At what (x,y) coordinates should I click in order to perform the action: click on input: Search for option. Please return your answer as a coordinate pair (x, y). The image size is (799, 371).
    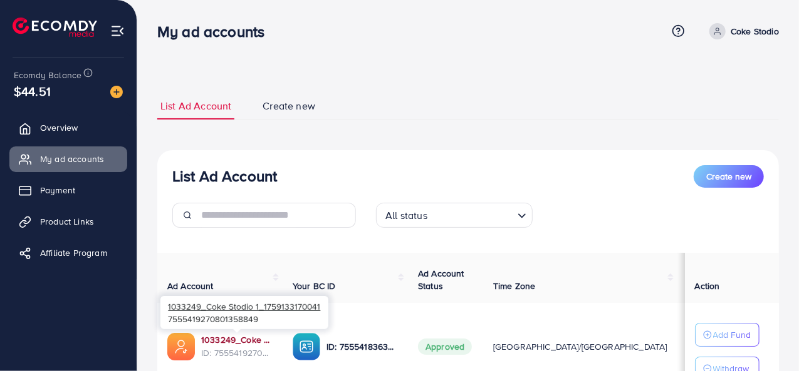
    Looking at the image, I should click on (472, 214).